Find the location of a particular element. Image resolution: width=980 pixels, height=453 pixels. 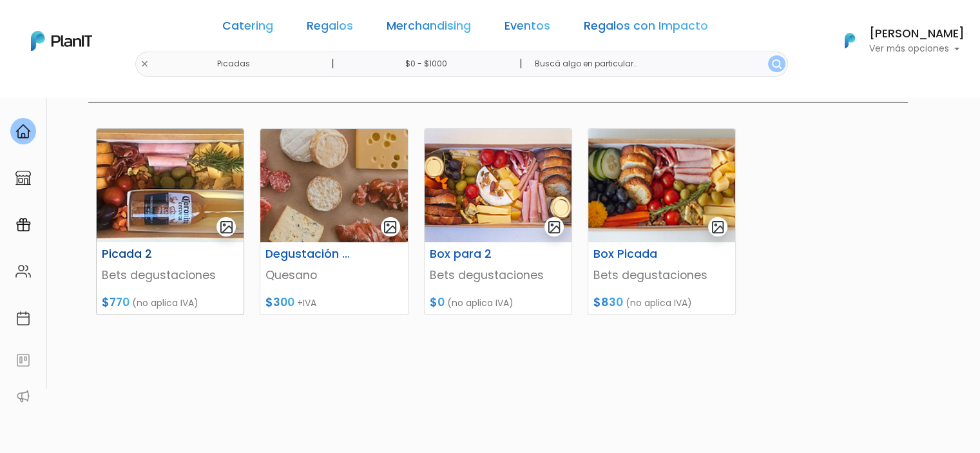

h6: Degustación Individual is located at coordinates (309, 254).